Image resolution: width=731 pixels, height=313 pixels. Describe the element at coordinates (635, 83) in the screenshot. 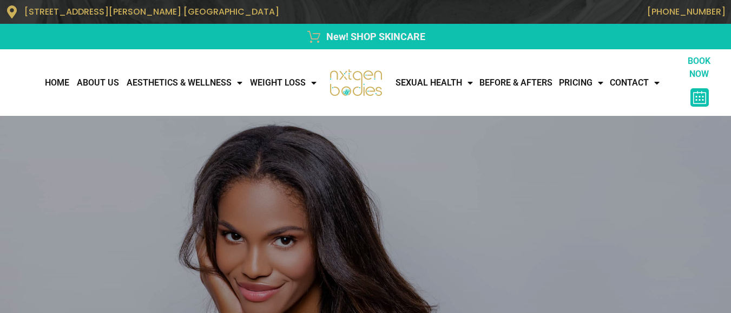

I see `a: CONTACT` at that location.